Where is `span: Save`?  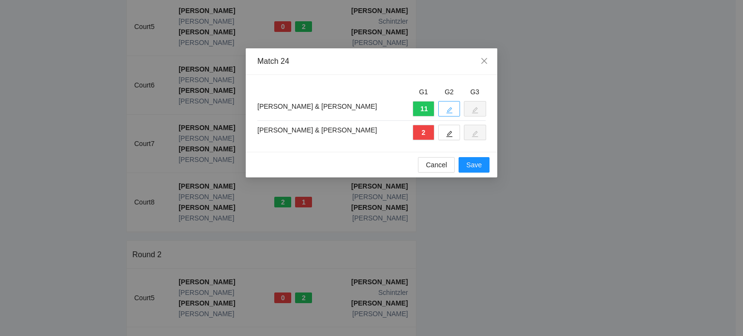 span: Save is located at coordinates (474, 165).